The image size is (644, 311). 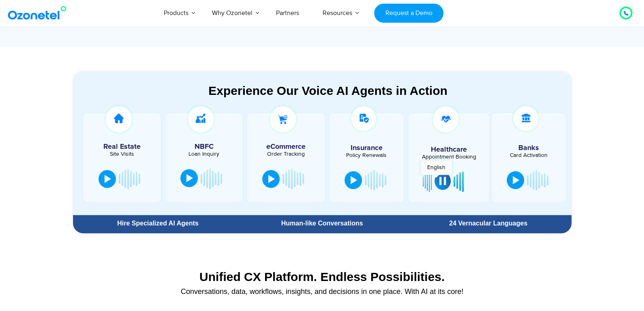 I want to click on div: Site Visits, so click(x=122, y=154).